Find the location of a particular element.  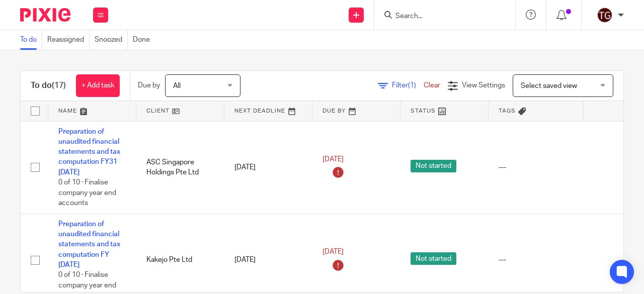

p: Due by is located at coordinates (149, 86).